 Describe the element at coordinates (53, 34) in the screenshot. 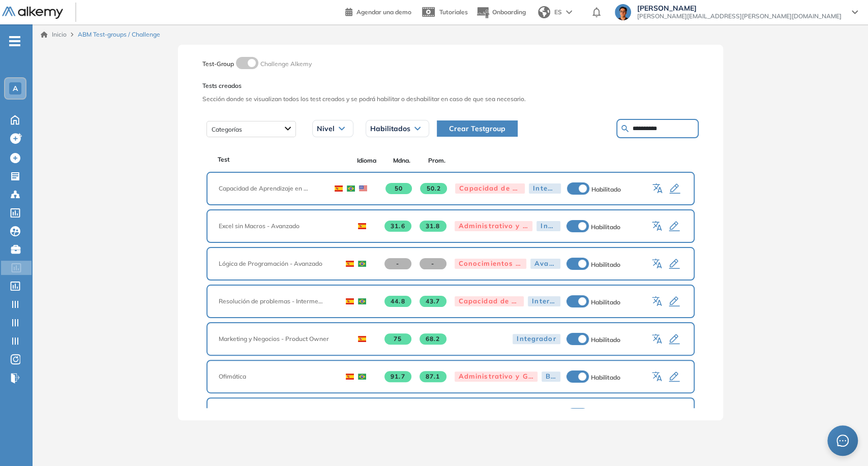

I see `a: Inicio` at that location.